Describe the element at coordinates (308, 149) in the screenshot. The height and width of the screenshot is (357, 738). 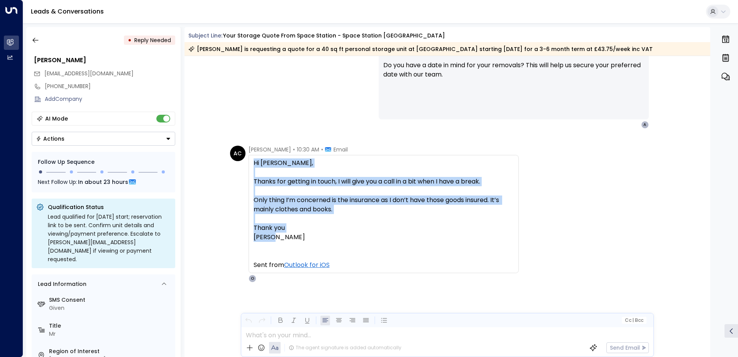
I see `span: 10:30 AM` at that location.